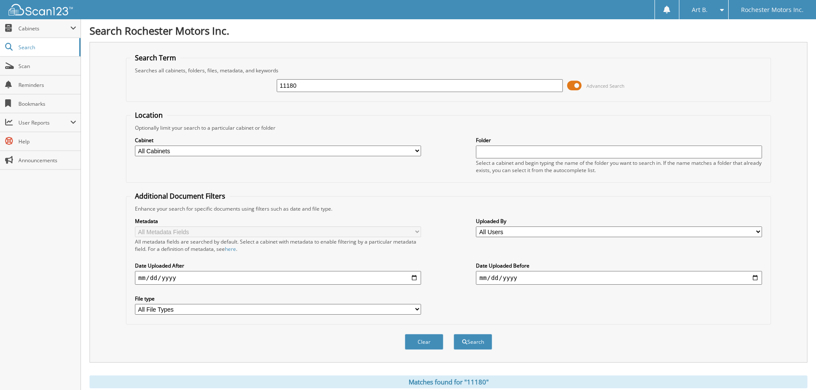 The height and width of the screenshot is (390, 816). What do you see at coordinates (47, 66) in the screenshot?
I see `span: Scan` at bounding box center [47, 66].